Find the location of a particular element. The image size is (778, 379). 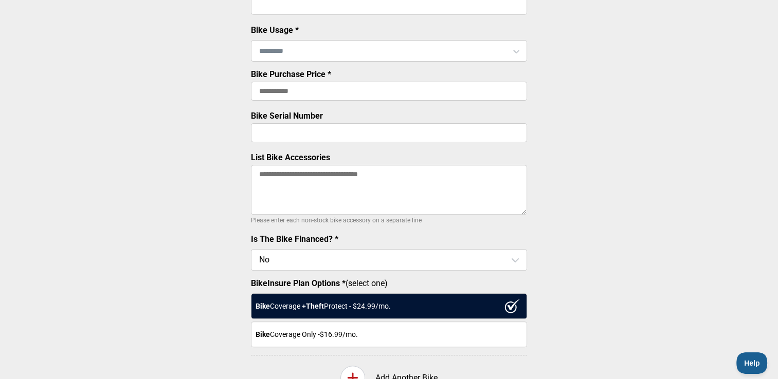

label: (select one) is located at coordinates (389, 283).